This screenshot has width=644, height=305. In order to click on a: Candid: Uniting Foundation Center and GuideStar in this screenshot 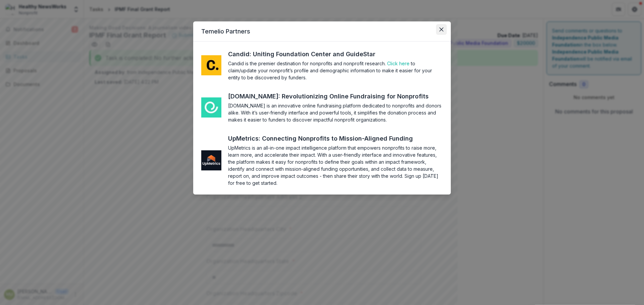, I will do `click(308, 54)`.